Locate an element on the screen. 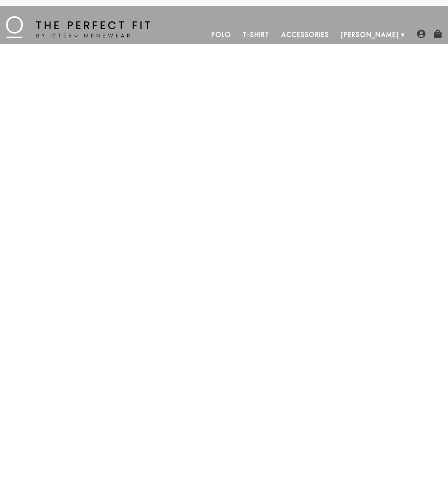  img: user-account-icon.png is located at coordinates (421, 34).